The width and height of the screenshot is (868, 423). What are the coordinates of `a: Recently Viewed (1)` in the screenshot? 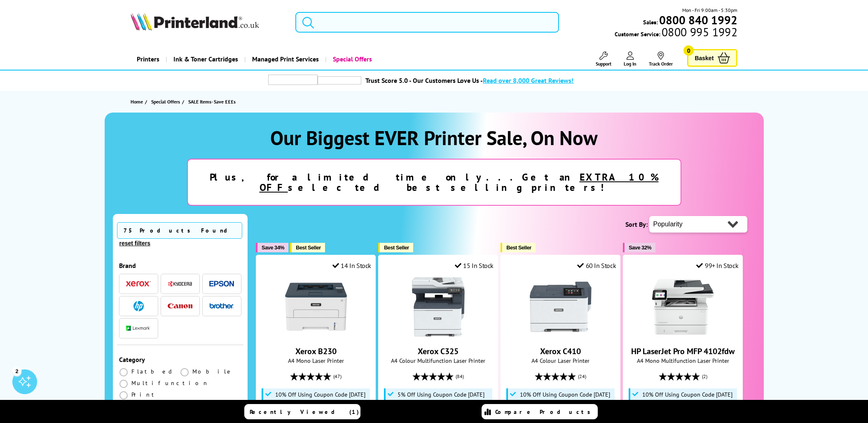 It's located at (302, 412).